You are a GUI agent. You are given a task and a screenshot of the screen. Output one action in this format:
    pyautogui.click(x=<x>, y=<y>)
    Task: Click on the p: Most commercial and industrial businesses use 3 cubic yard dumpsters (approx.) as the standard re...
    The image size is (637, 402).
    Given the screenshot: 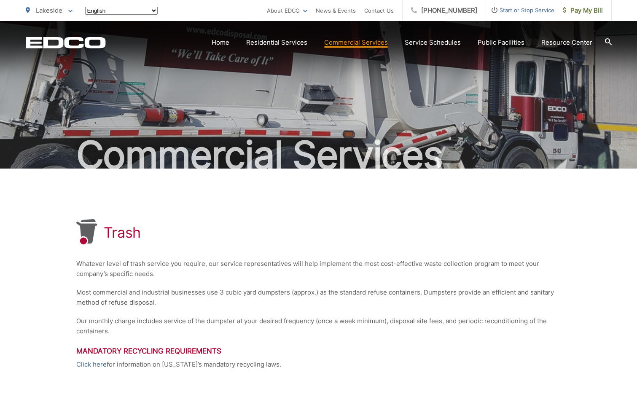 What is the action you would take?
    pyautogui.click(x=319, y=298)
    